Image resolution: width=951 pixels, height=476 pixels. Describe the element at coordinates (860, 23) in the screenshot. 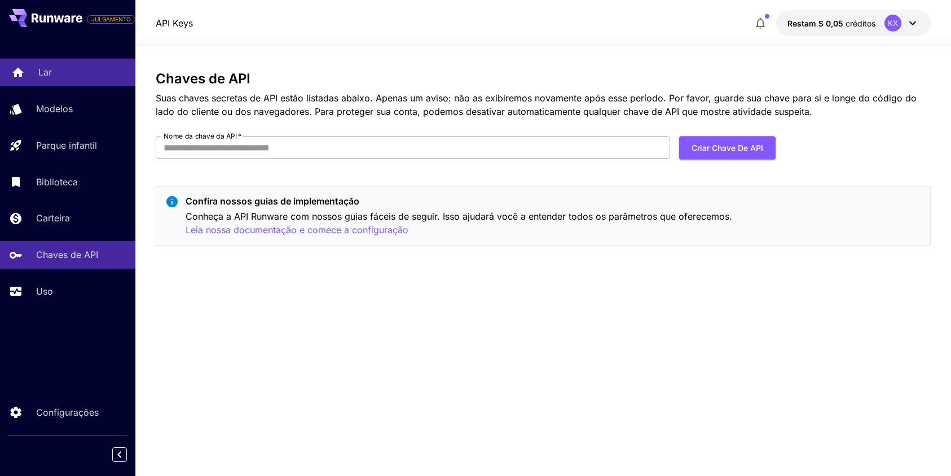

I see `font: créditos` at that location.